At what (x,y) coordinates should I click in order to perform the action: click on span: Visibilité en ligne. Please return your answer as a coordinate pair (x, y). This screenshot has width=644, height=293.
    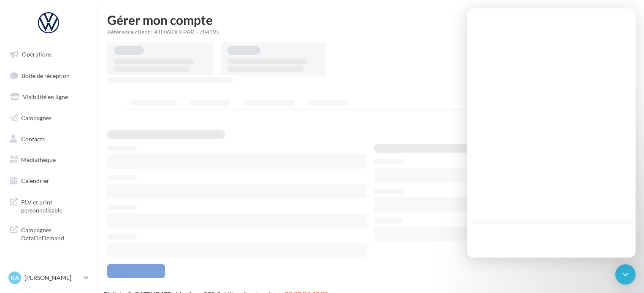
    Looking at the image, I should click on (45, 97).